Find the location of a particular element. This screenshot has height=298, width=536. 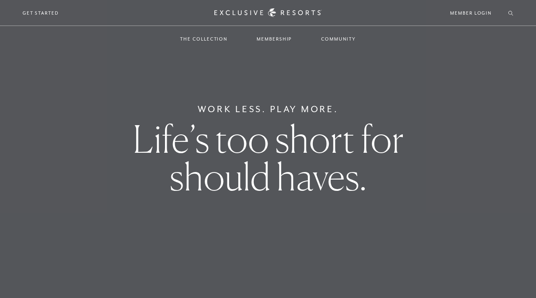

a: The Collection is located at coordinates (204, 39).